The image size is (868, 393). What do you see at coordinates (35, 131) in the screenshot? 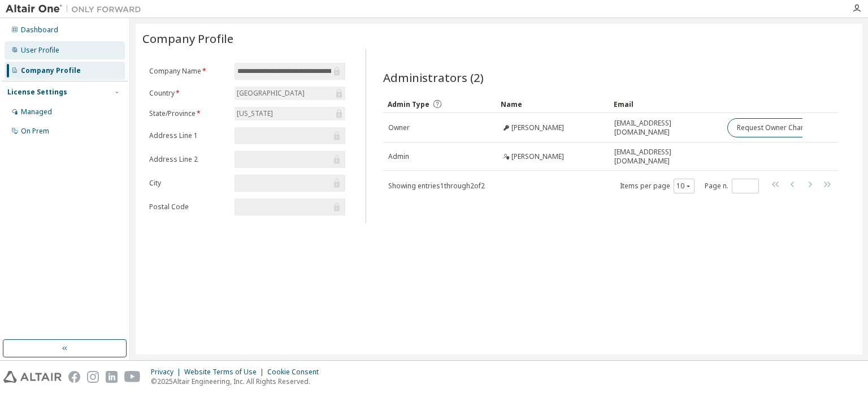
I see `div: On Prem` at bounding box center [35, 131].